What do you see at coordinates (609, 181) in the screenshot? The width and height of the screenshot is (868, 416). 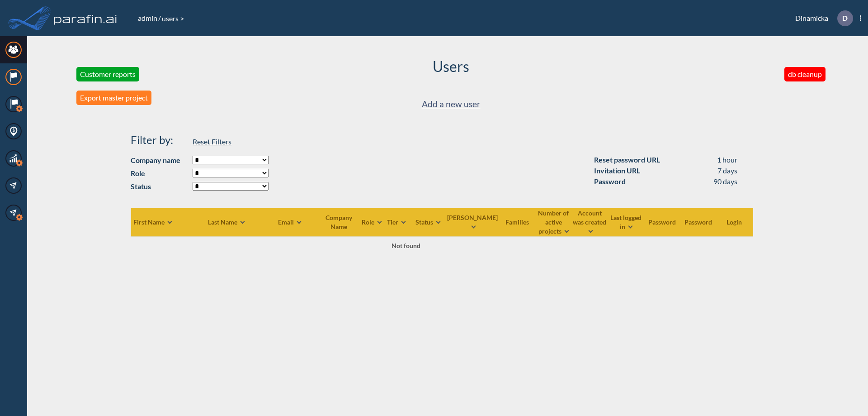 I see `div: Password` at bounding box center [609, 181].